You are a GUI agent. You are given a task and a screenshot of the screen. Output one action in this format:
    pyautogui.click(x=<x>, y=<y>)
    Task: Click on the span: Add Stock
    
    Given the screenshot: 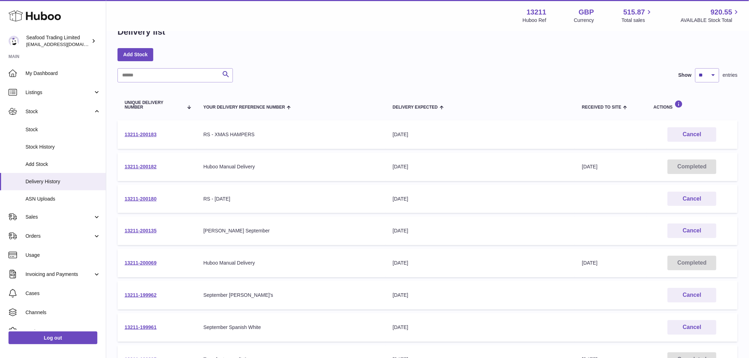 What is the action you would take?
    pyautogui.click(x=63, y=164)
    